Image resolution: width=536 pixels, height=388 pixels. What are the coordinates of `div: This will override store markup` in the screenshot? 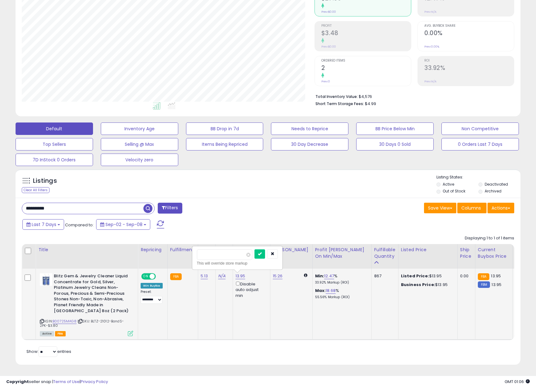 It's located at (237, 263).